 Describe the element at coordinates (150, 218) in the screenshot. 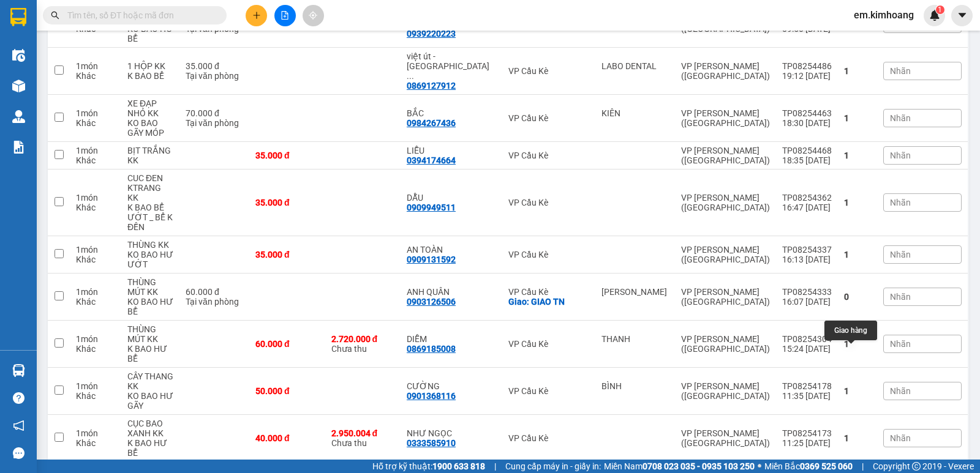

I see `div: K BAO BỂ ƯỚT _ BỂ K ĐỀN` at that location.